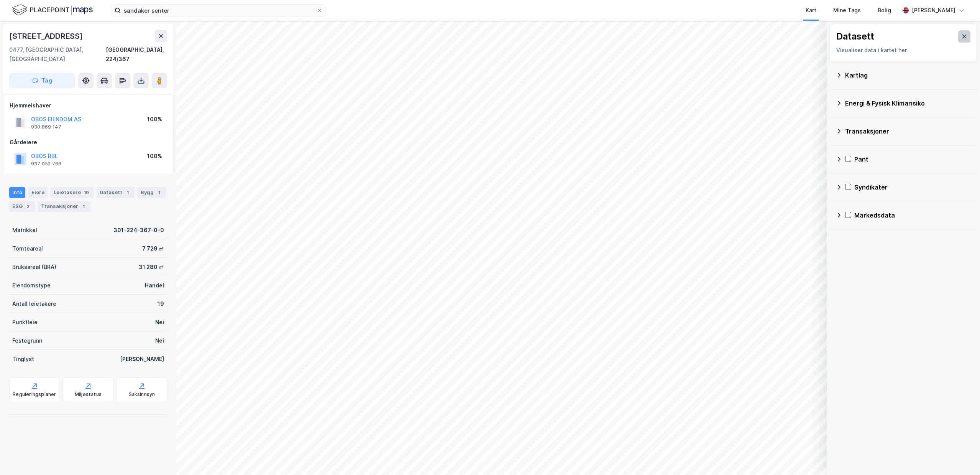 The image size is (980, 475). I want to click on div: 2, so click(28, 206).